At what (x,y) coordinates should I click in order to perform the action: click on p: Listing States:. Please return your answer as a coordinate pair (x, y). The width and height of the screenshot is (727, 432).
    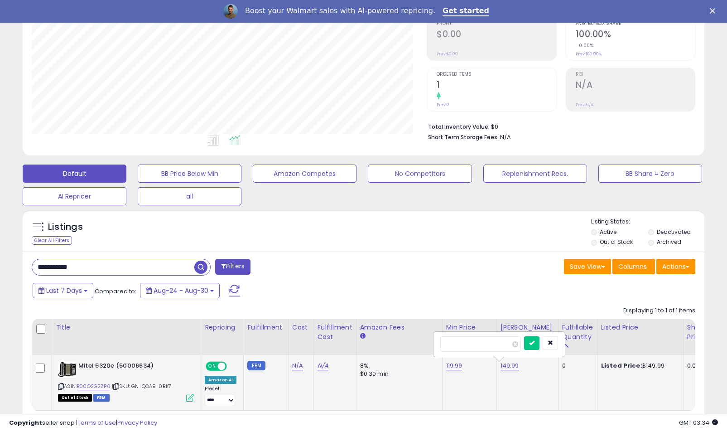
    Looking at the image, I should click on (648, 222).